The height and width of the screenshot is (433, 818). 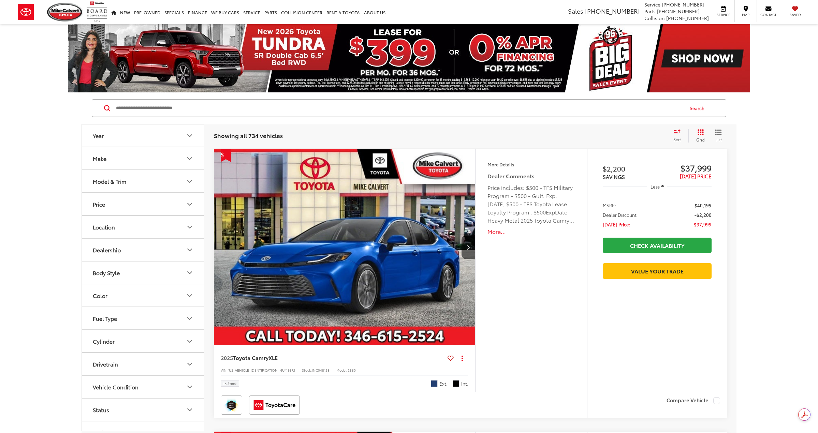 I want to click on span: dropdown dots, so click(x=462, y=358).